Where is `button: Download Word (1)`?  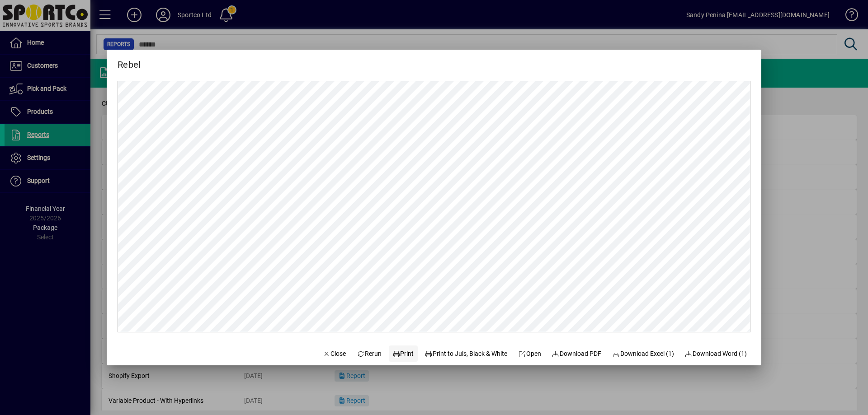 button: Download Word (1) is located at coordinates (716, 353).